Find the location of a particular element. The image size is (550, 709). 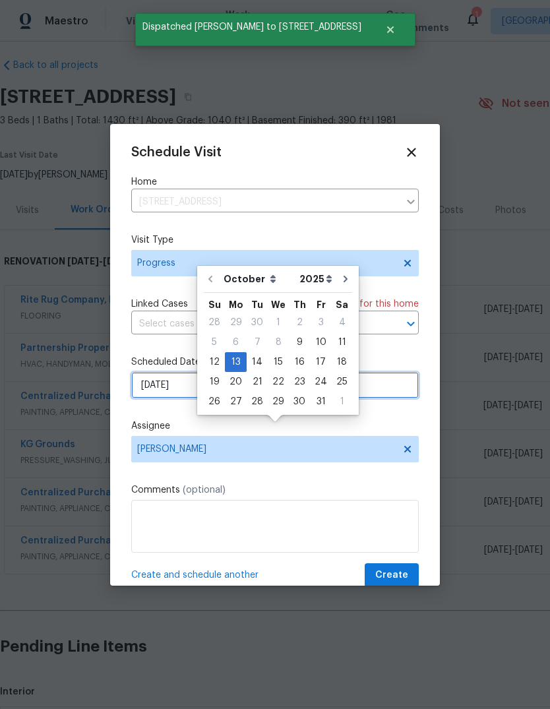

div: Thu Oct 30 2025 is located at coordinates (299, 402).